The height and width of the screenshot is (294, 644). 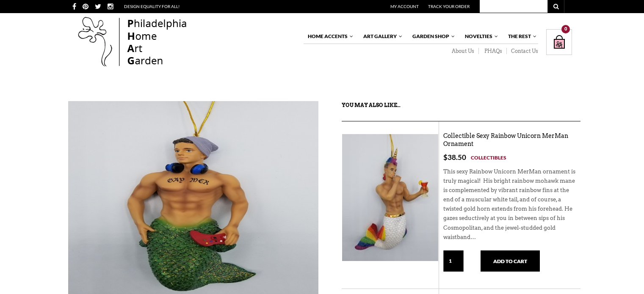 What do you see at coordinates (489, 157) in the screenshot?
I see `a: Collectibles` at bounding box center [489, 157].